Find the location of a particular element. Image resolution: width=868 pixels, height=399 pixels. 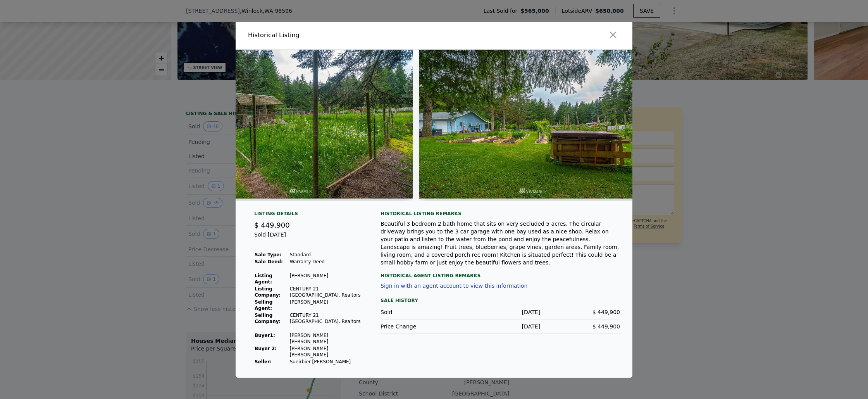

strong: Seller : is located at coordinates (263, 362).